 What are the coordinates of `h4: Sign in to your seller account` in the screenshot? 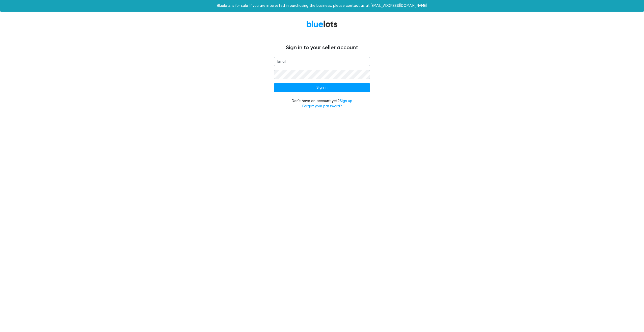 It's located at (322, 48).